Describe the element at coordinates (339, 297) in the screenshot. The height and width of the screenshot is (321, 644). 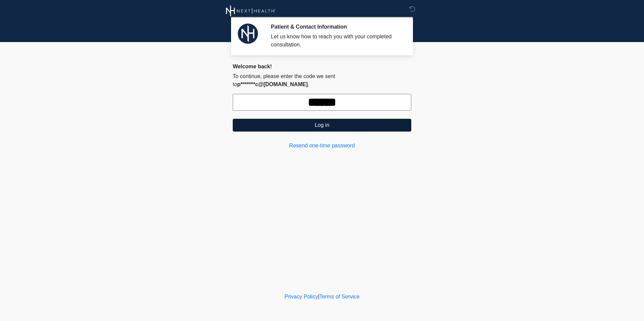
I see `a: Terms of Service` at that location.